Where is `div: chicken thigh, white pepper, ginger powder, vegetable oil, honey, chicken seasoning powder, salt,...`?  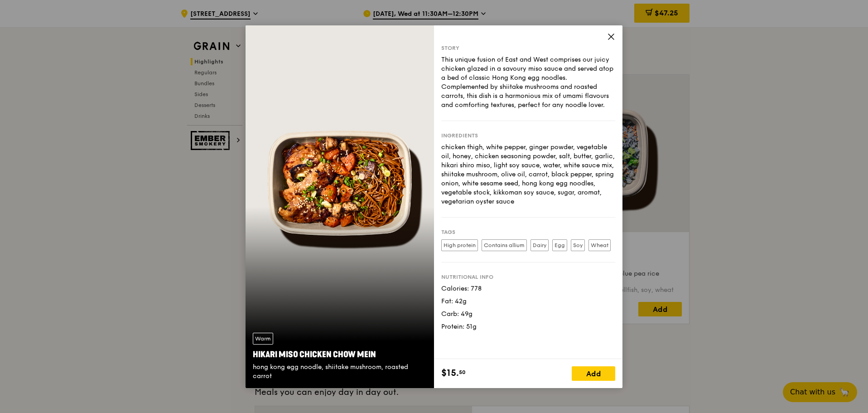
div: chicken thigh, white pepper, ginger powder, vegetable oil, honey, chicken seasoning powder, salt,... is located at coordinates (528, 174).